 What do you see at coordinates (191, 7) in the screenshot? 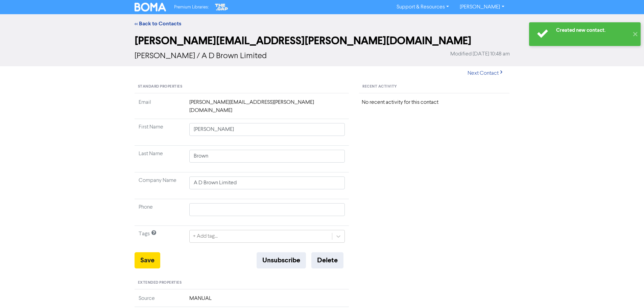
I see `span: Premium Libraries:` at bounding box center [191, 7].